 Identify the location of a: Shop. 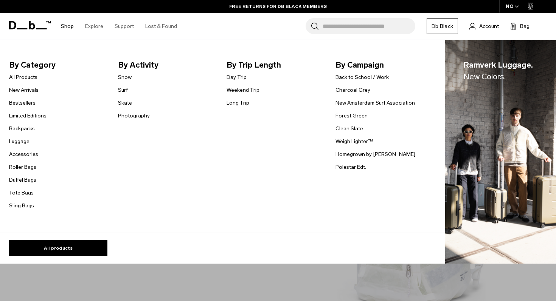
(67, 26).